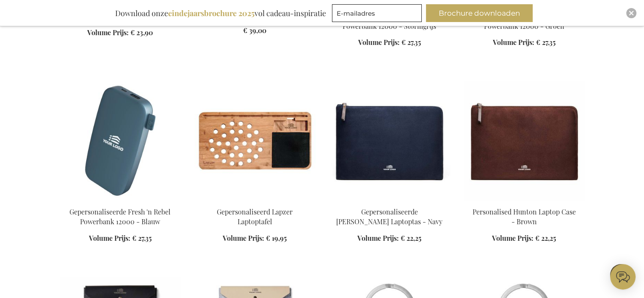 This screenshot has width=644, height=298. Describe the element at coordinates (378, 14) in the screenshot. I see `form: marketing offers and promotions` at that location.